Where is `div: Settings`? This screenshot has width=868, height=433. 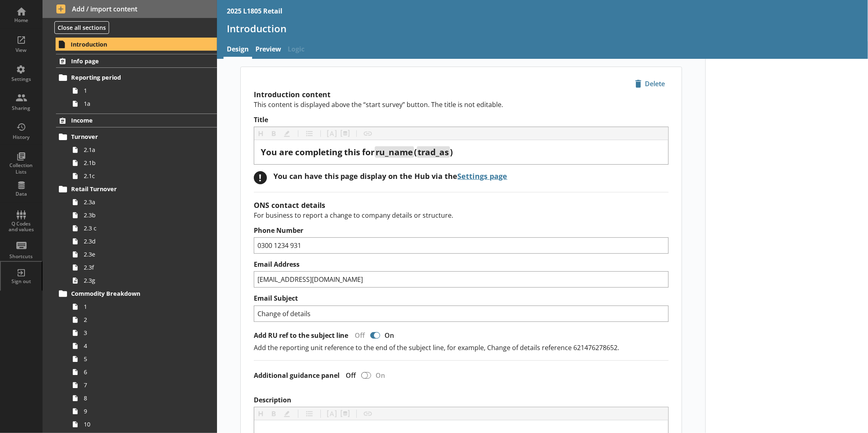 div: Settings is located at coordinates (21, 79).